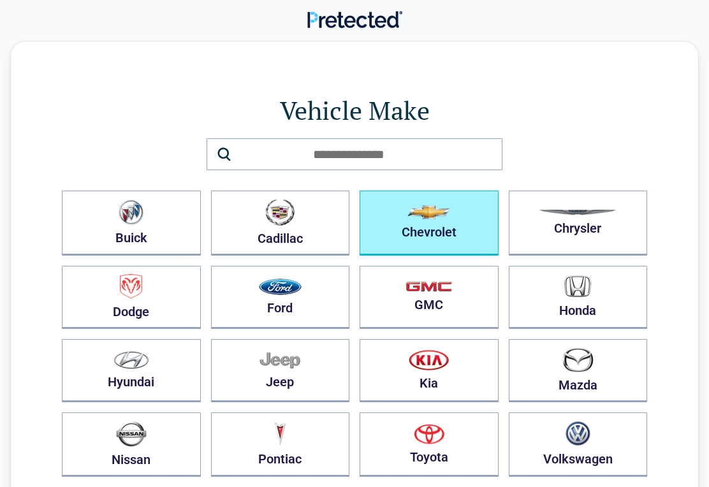 The width and height of the screenshot is (709, 487). Describe the element at coordinates (280, 370) in the screenshot. I see `button: Jeep` at that location.